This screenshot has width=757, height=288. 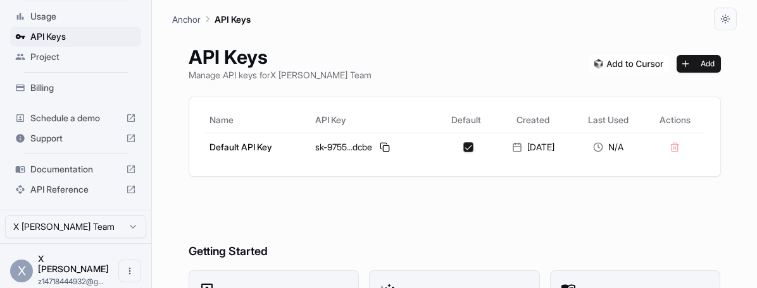 I want to click on span: Billing, so click(x=83, y=88).